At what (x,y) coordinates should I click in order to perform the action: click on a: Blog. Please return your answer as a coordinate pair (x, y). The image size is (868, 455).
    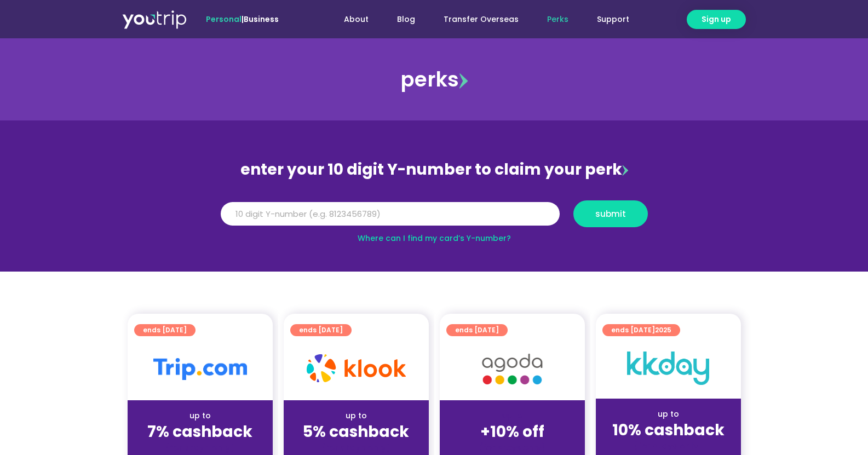
    Looking at the image, I should click on (406, 19).